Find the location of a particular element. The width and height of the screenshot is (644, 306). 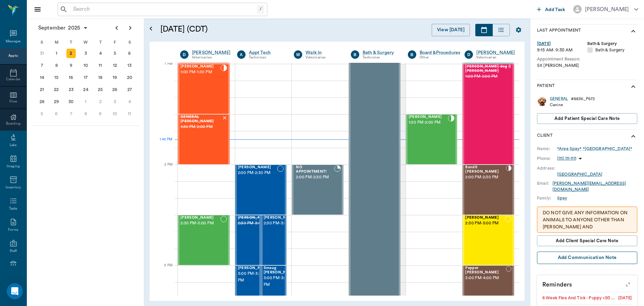

div: Saturday, September 6, 2025 is located at coordinates (129, 54).